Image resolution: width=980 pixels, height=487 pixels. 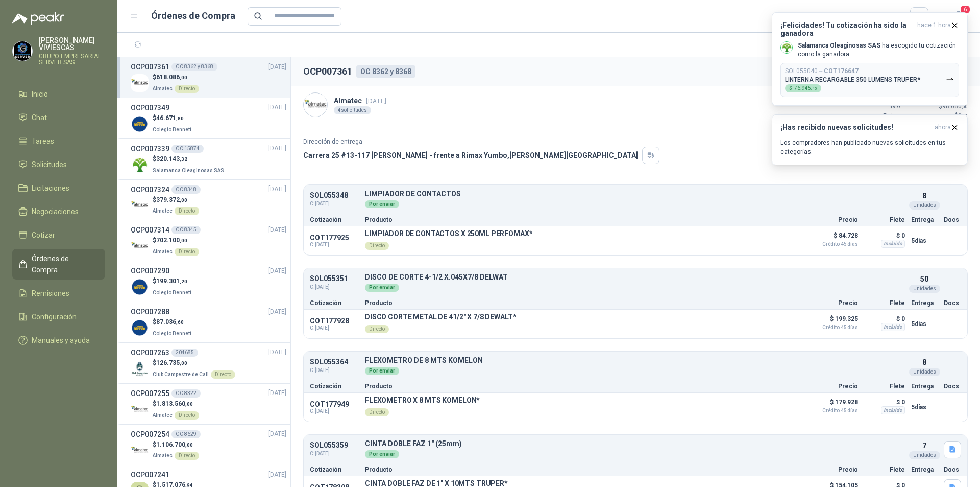 I want to click on span: Salamanca Oleaginosas SAS, so click(x=188, y=170).